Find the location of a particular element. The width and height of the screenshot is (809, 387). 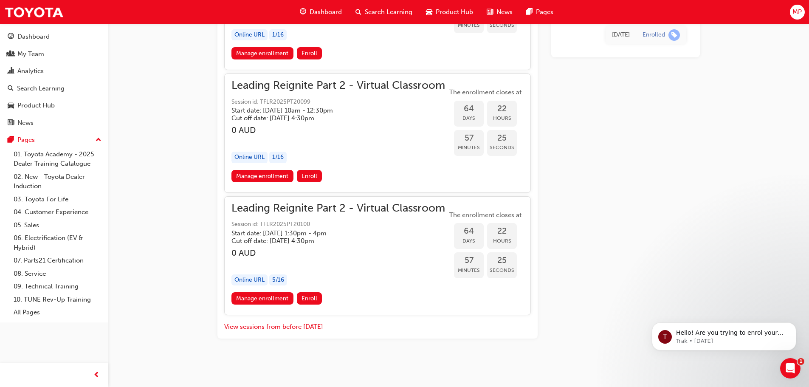

span: learningRecordVerb_ENROLL-icon is located at coordinates (674, 35).